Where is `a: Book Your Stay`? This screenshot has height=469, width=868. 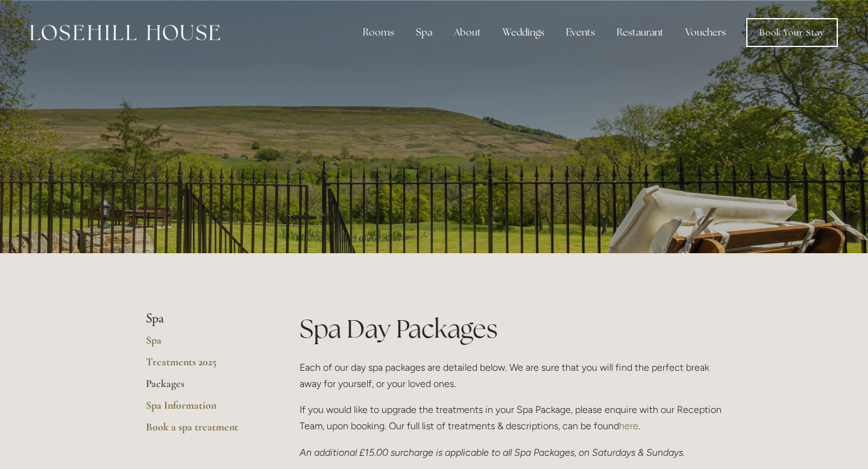
a: Book Your Stay is located at coordinates (792, 33).